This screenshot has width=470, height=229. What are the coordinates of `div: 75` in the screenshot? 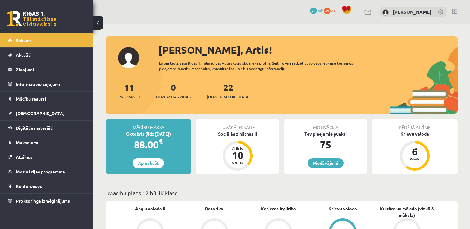 It's located at (326, 145).